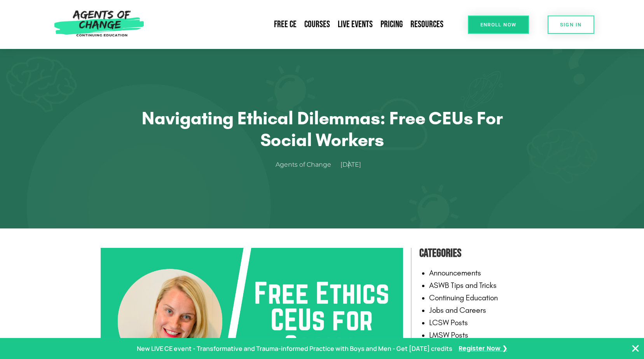 Image resolution: width=644 pixels, height=359 pixels. Describe the element at coordinates (571, 24) in the screenshot. I see `span: SIGN IN` at that location.